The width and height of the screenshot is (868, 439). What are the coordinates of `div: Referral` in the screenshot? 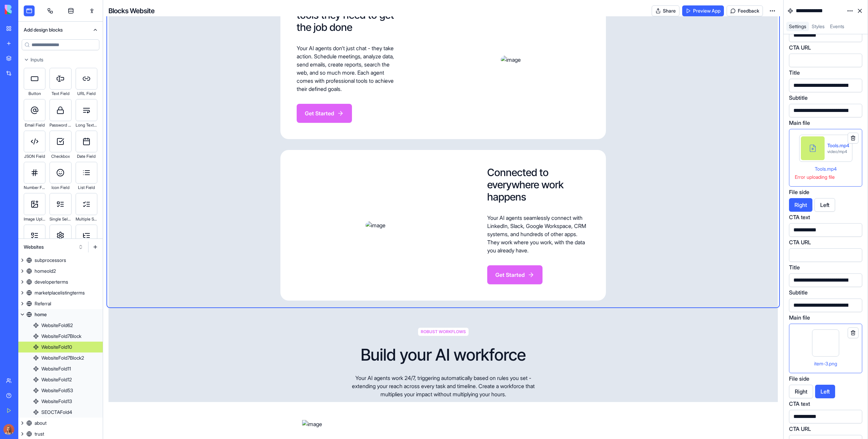 It's located at (43, 303).